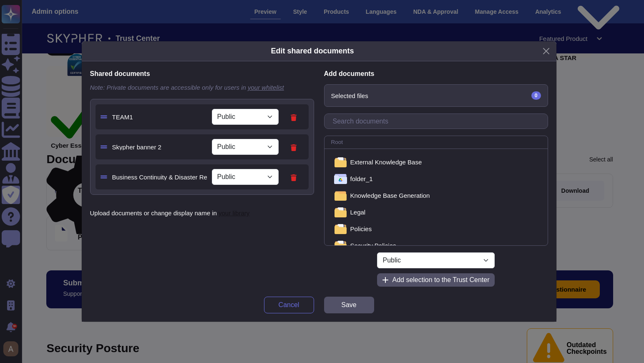 This screenshot has height=363, width=644. I want to click on h5: Shared documents, so click(202, 74).